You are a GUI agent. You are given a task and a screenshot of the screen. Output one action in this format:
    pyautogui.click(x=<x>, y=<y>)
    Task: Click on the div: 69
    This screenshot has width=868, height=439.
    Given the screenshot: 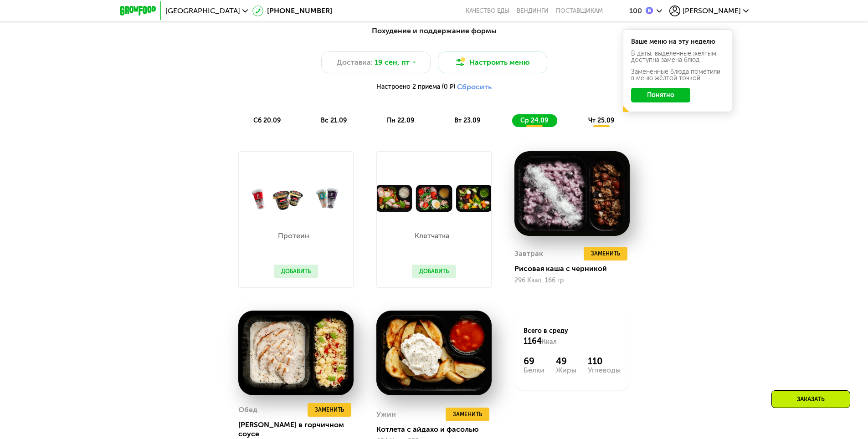 What is the action you would take?
    pyautogui.click(x=534, y=361)
    